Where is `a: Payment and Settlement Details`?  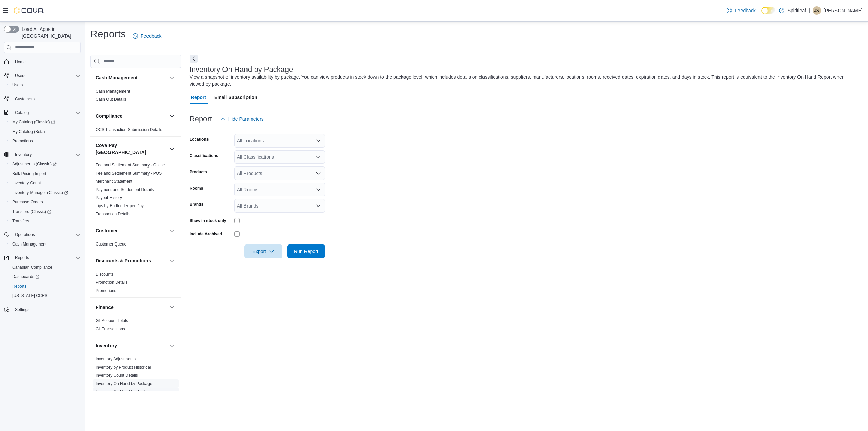
a: Payment and Settlement Details is located at coordinates (124, 189).